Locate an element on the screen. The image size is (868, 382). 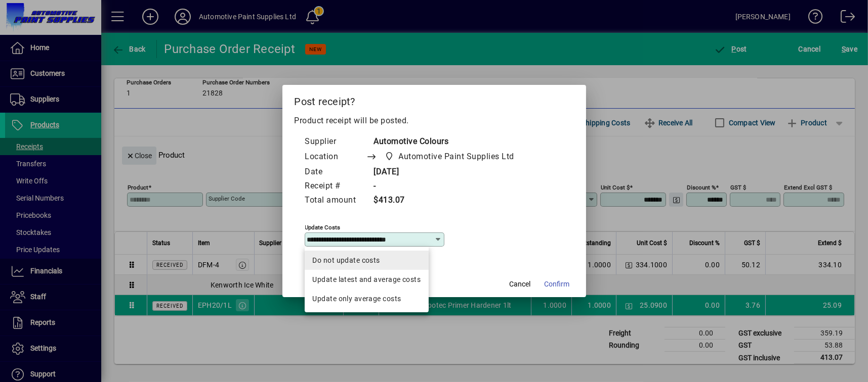
div: Update latest and average costs is located at coordinates (367, 280).